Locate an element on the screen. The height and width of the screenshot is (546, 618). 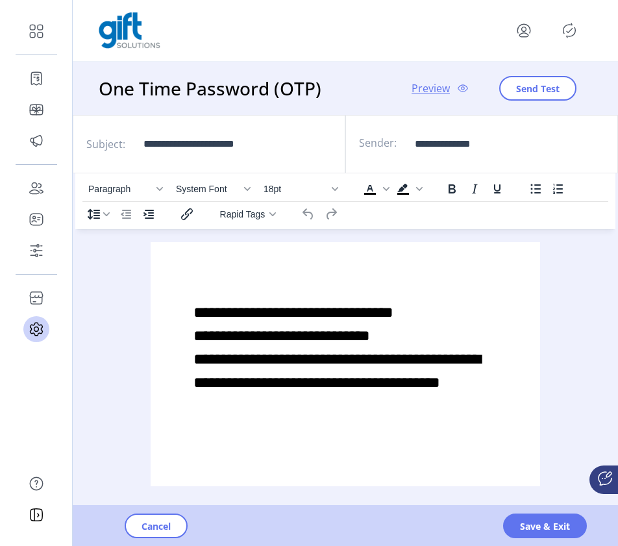
button: Line height is located at coordinates (99, 214).